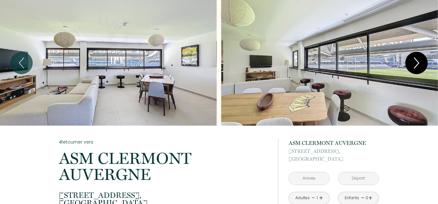 This screenshot has width=438, height=204. I want to click on a: Retourner vers, so click(164, 142).